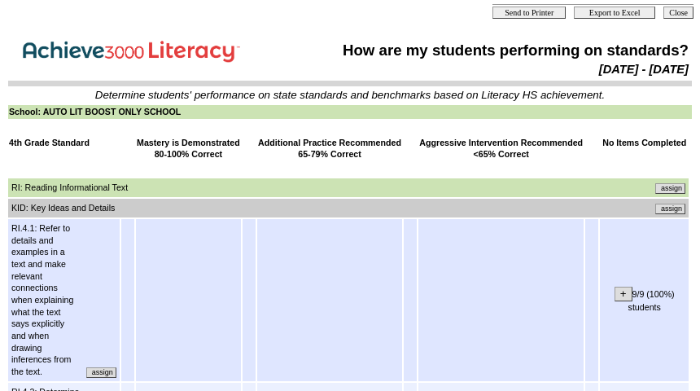 This screenshot has height=391, width=700. I want to click on td: Determine students' performance on state standards and benchmarks based on Literacy HS achievement., so click(350, 94).